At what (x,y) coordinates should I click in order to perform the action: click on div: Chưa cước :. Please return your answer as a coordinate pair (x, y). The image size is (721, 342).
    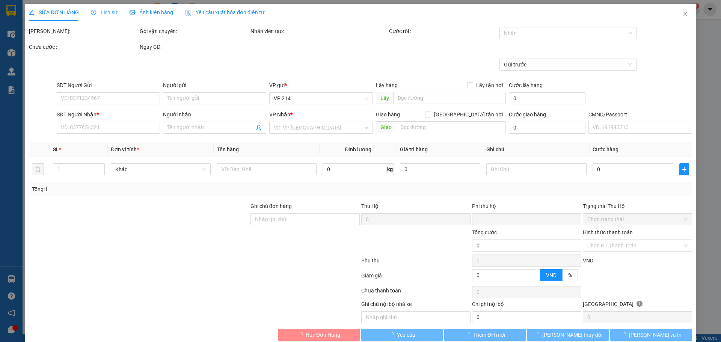
    Looking at the image, I should click on (83, 47).